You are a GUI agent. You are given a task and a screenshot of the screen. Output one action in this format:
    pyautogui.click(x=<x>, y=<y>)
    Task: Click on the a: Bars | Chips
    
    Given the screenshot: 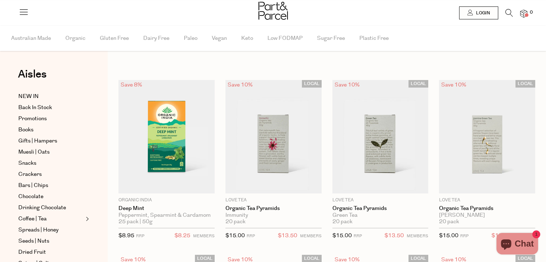 What is the action you would take?
    pyautogui.click(x=51, y=186)
    